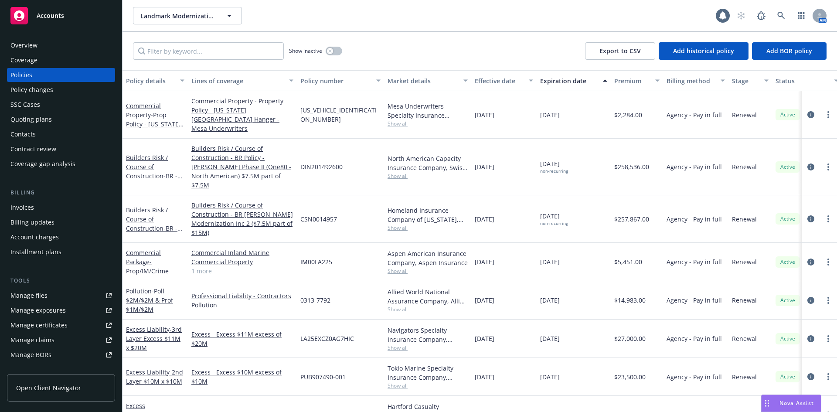 This screenshot has height=412, width=837. Describe the element at coordinates (61, 90) in the screenshot. I see `a: Policy changes` at that location.